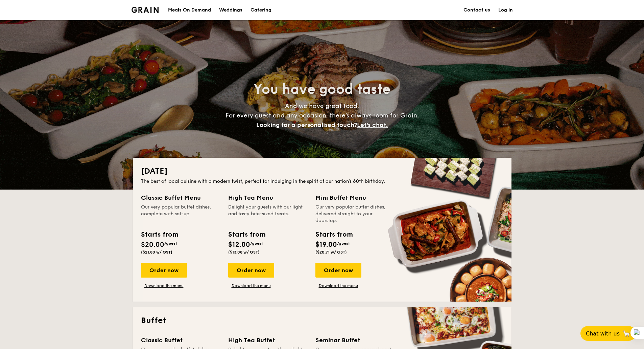 Image resolution: width=644 pixels, height=349 pixels. I want to click on div: Classic Buffet, so click(180, 340).